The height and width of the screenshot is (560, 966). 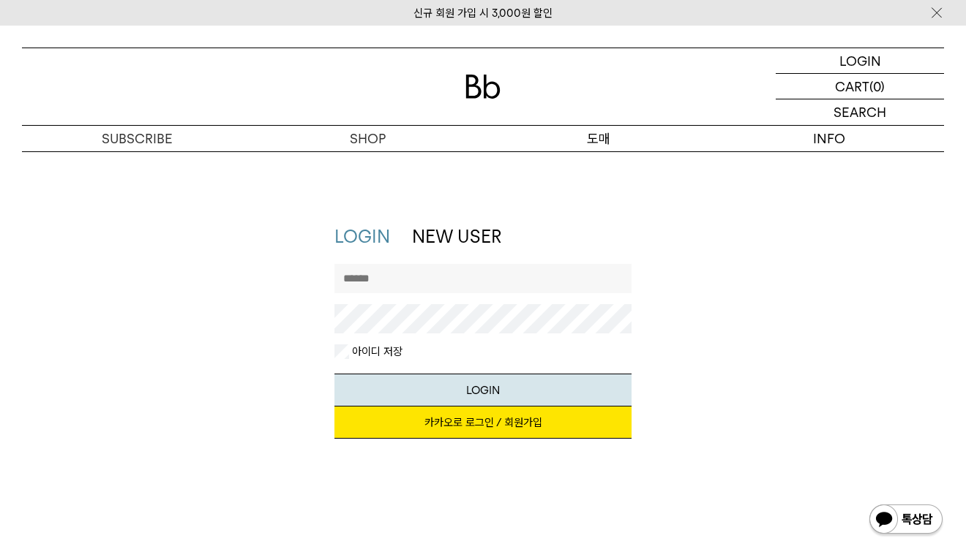 What do you see at coordinates (906, 521) in the screenshot?
I see `img: 카카오톡 채널 1:1 채팅 버튼` at bounding box center [906, 521].